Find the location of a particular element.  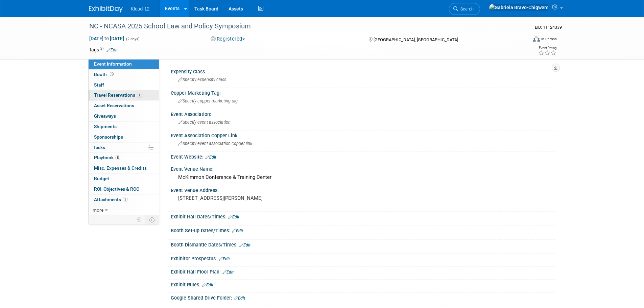

span: more is located at coordinates (98, 209).